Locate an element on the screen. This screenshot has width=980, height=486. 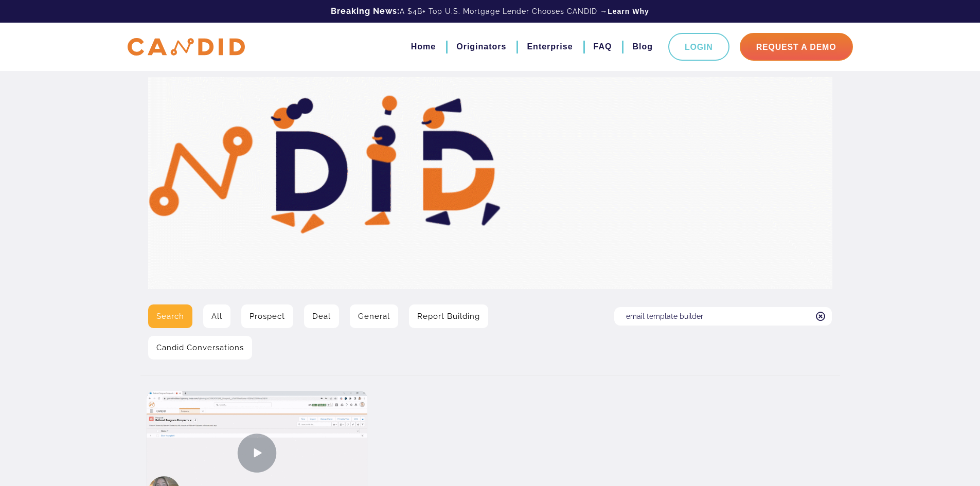
a: Candid Conversations is located at coordinates (200, 347).